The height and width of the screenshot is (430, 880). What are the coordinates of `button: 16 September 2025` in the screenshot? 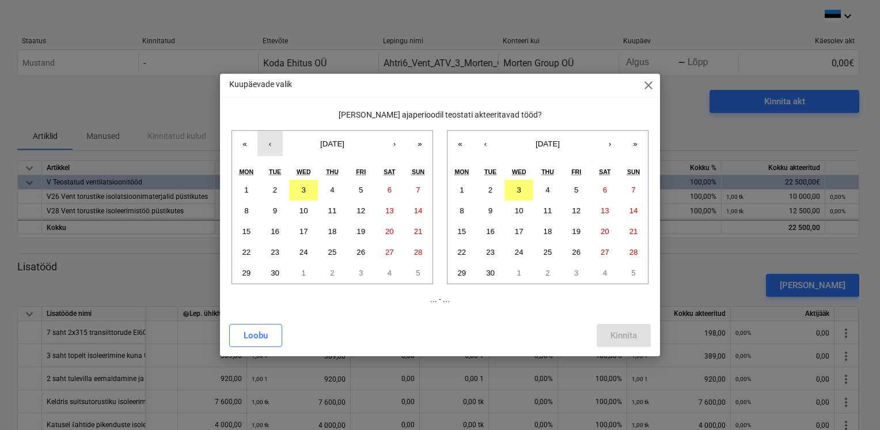 It's located at (275, 232).